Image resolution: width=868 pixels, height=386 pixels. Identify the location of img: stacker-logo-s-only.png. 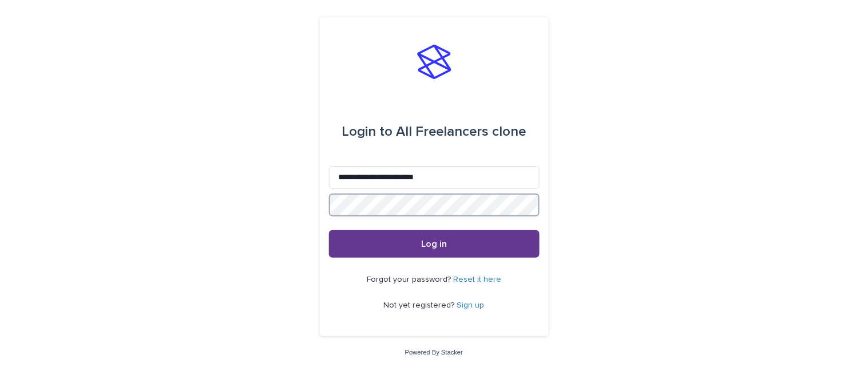
(434, 62).